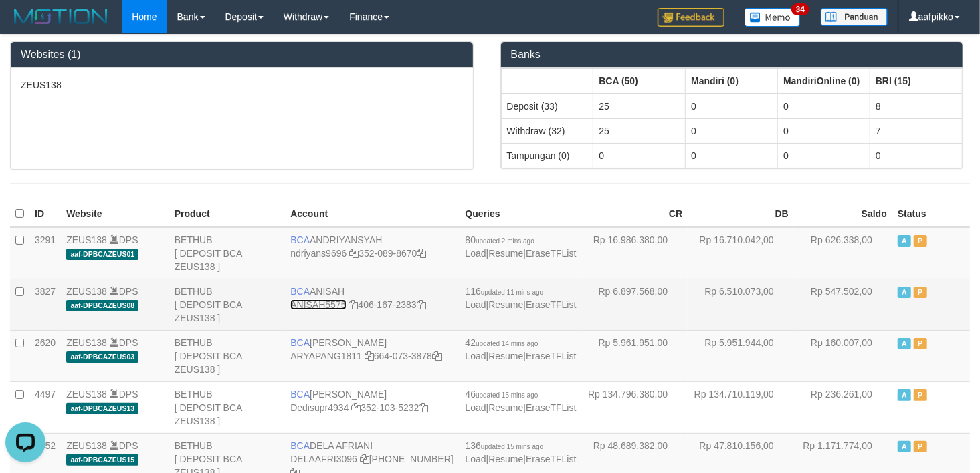 This screenshot has height=473, width=980. Describe the element at coordinates (241, 85) in the screenshot. I see `p: ZEUS138` at that location.